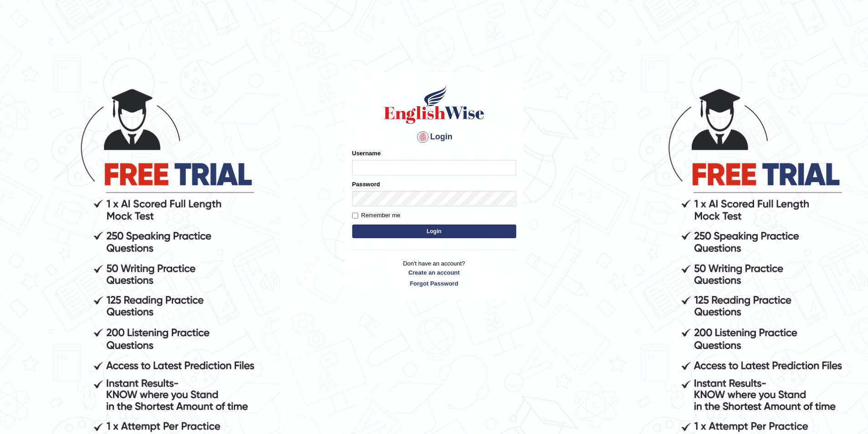 This screenshot has width=868, height=434. What do you see at coordinates (434, 105) in the screenshot?
I see `img: Logo of English Wise sign in for intelligent practice with AI` at bounding box center [434, 105].